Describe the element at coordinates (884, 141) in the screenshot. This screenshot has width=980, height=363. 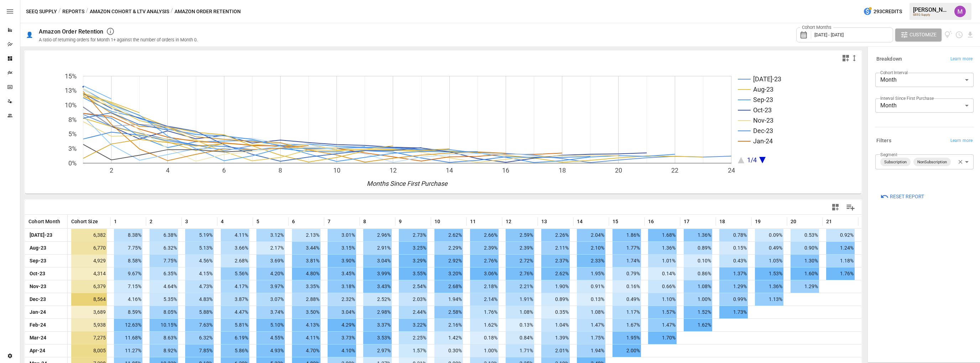
I see `h6: Filters` at that location.